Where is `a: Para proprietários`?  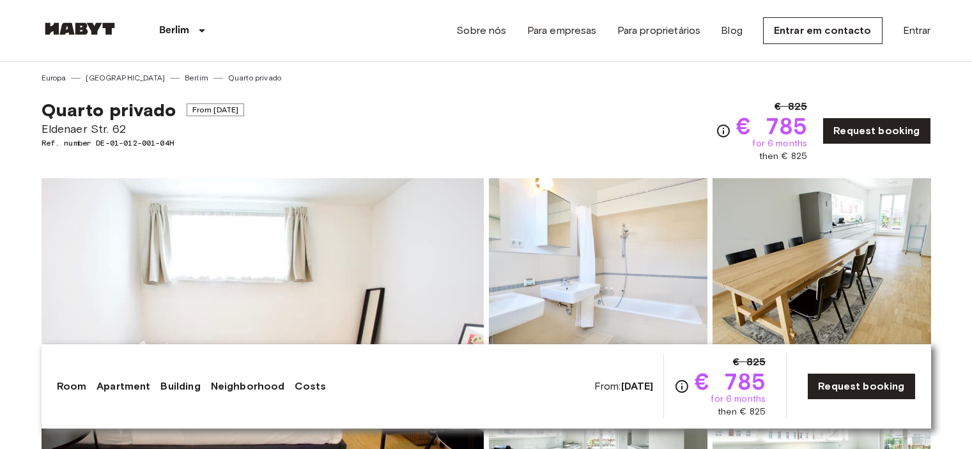 a: Para proprietários is located at coordinates (659, 31).